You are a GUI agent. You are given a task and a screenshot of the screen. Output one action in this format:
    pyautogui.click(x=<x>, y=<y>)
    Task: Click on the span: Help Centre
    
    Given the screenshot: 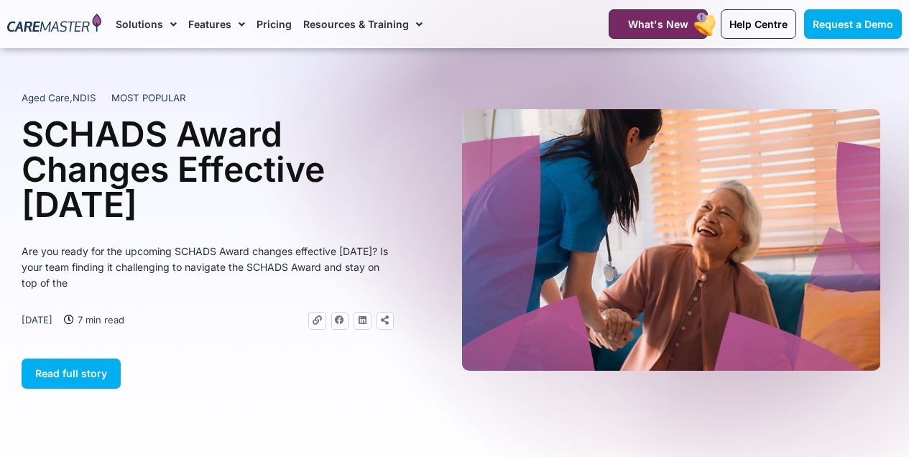 What is the action you would take?
    pyautogui.click(x=758, y=24)
    